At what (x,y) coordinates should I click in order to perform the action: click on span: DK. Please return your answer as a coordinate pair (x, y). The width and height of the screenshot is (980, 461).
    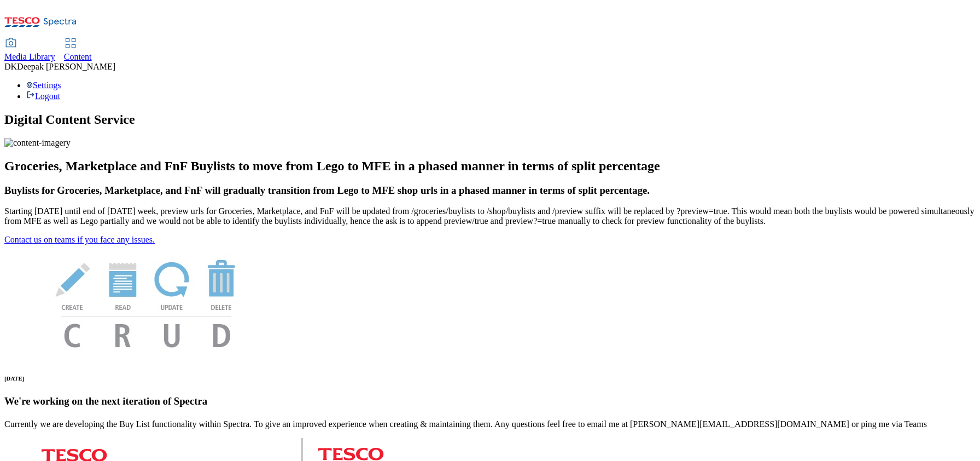
    Looking at the image, I should click on (10, 66).